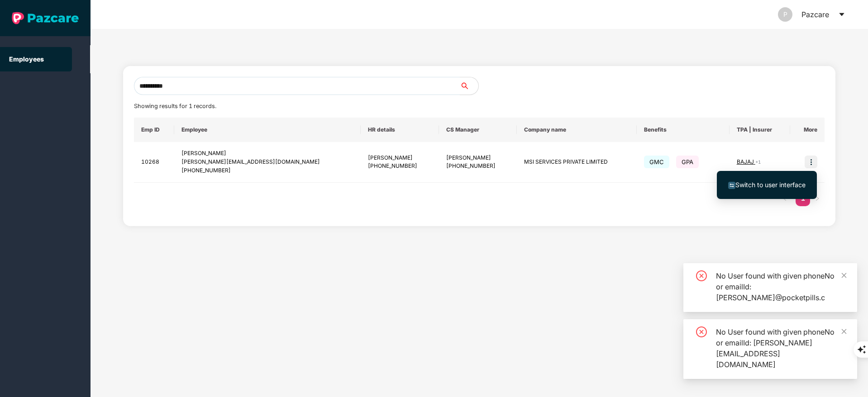 This screenshot has height=397, width=868. What do you see at coordinates (770, 185) in the screenshot?
I see `span: Switch to user interface` at bounding box center [770, 185].